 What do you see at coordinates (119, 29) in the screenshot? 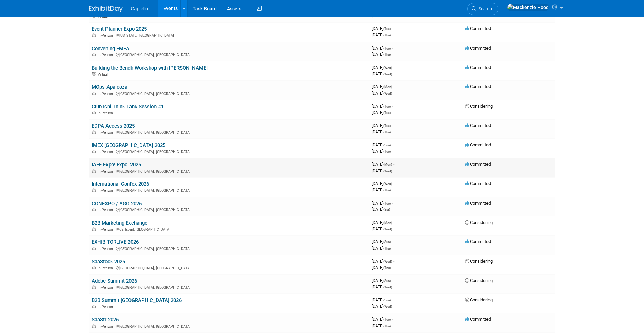
I see `a: Event Planner Expo 2025` at bounding box center [119, 29].